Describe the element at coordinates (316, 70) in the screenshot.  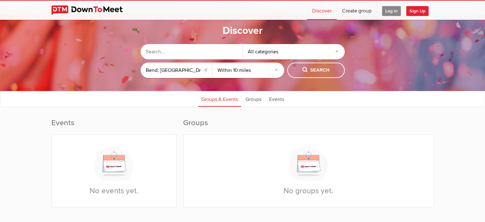
I see `button: Search` at that location.